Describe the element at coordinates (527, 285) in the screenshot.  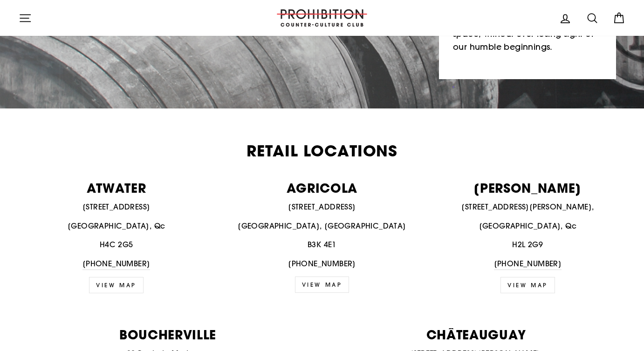
I see `a: view map` at that location.